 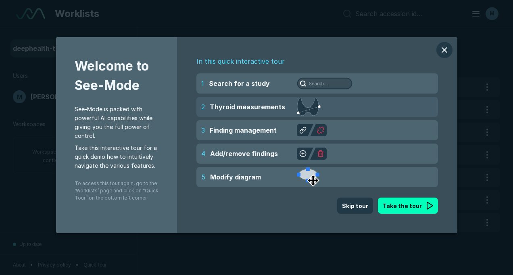 I want to click on span: 3, so click(x=203, y=130).